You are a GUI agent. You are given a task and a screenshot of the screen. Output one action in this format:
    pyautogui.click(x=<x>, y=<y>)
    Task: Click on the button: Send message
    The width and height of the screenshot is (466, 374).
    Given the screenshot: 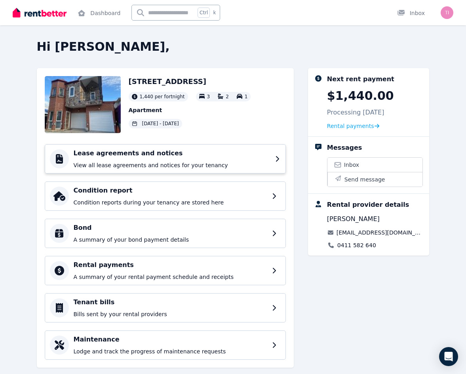 What is the action you would take?
    pyautogui.click(x=375, y=179)
    